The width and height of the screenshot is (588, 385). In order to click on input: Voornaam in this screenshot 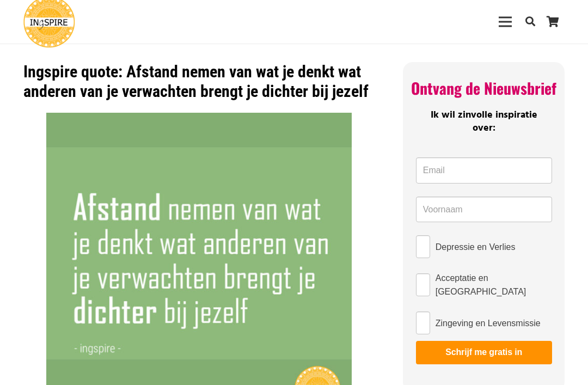, I will do `click(484, 209)`.